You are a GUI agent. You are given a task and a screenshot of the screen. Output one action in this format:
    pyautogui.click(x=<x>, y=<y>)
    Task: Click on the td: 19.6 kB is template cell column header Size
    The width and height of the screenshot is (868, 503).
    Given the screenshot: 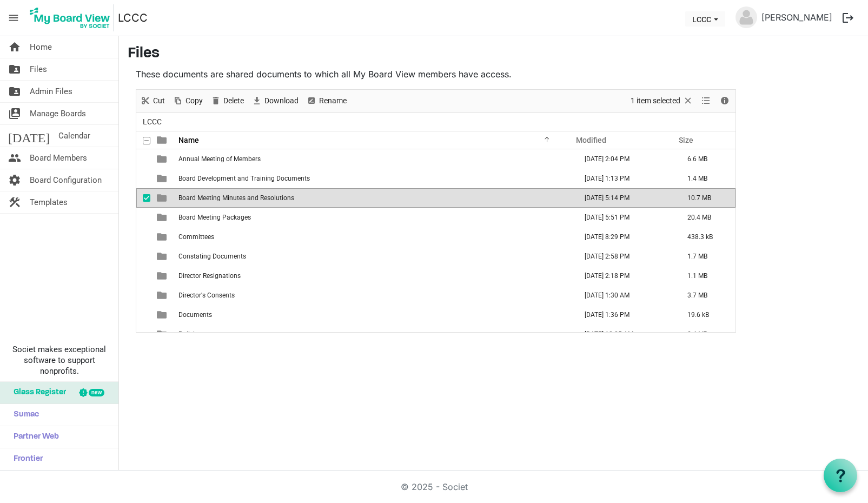 What is the action you would take?
    pyautogui.click(x=706, y=314)
    